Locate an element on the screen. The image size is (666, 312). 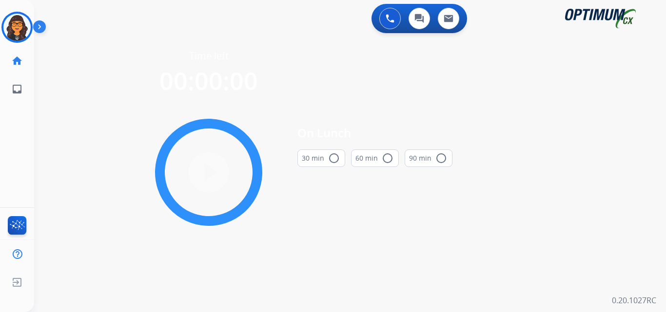
span: 00:00:00 is located at coordinates (209, 81).